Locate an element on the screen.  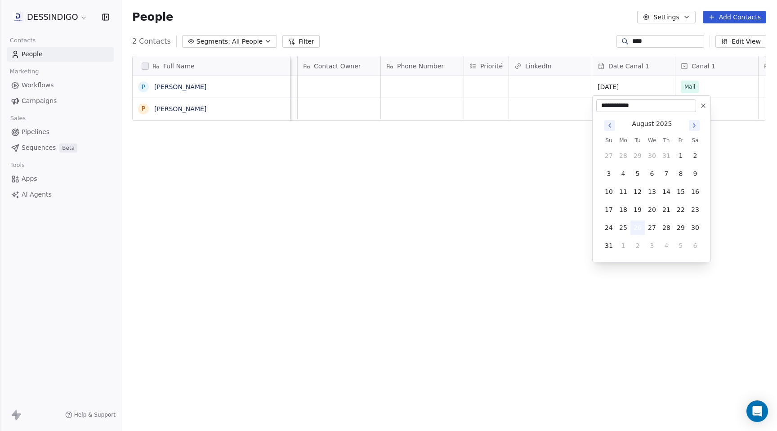
button: 17 is located at coordinates (609, 210).